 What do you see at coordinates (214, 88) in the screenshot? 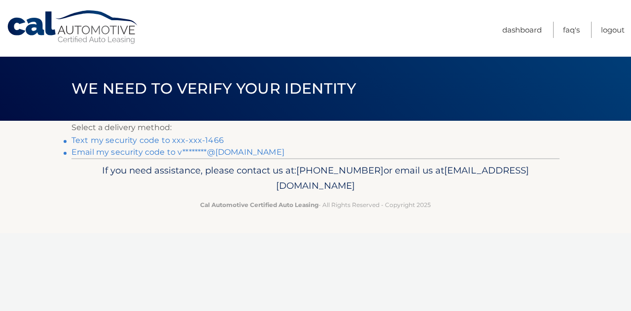
I see `span: We need to verify your identity` at bounding box center [214, 88].